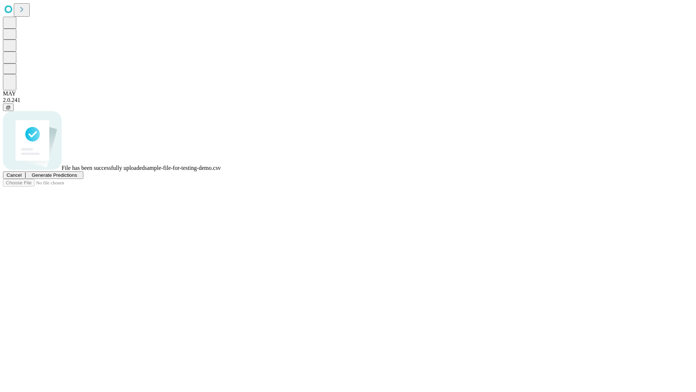  What do you see at coordinates (183, 168) in the screenshot?
I see `span: sample-file-for-testing-demo.csv` at bounding box center [183, 168].